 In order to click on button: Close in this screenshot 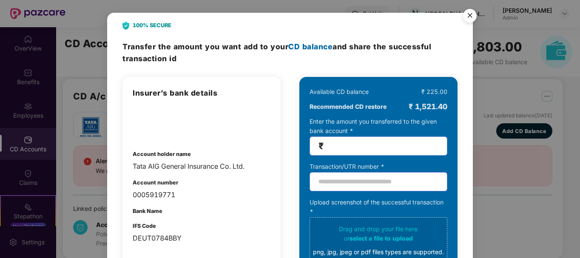, I will do `click(470, 16)`.